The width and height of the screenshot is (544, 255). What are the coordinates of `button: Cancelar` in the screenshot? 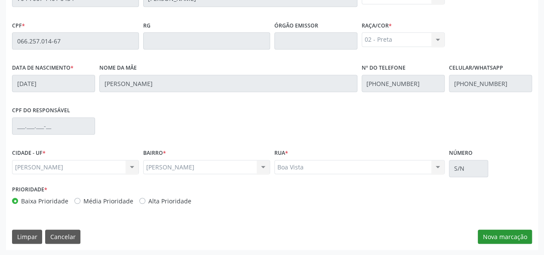 It's located at (63, 237).